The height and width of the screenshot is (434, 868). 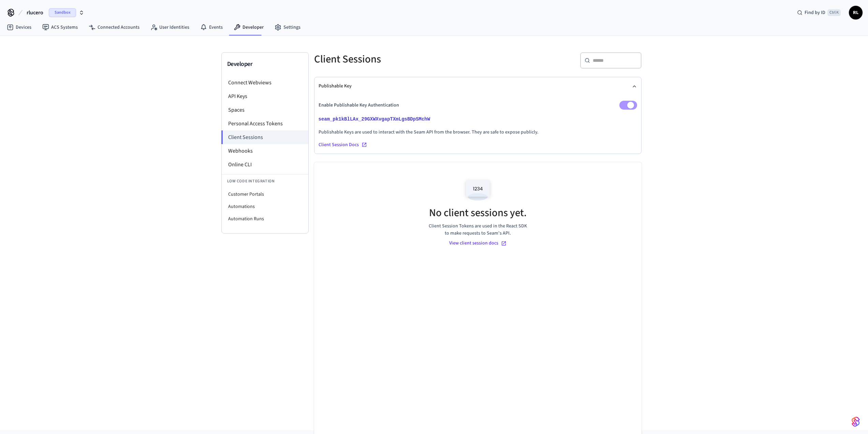 I want to click on li: Personal Access Tokens, so click(x=265, y=123).